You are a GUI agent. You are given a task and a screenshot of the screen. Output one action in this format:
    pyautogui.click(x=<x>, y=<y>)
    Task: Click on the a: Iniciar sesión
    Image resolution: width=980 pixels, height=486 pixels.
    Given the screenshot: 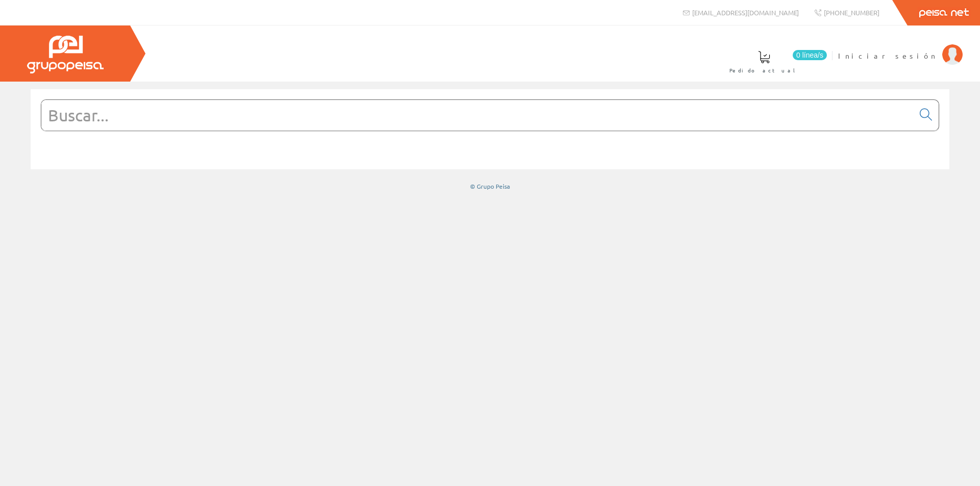 What is the action you would take?
    pyautogui.click(x=901, y=47)
    